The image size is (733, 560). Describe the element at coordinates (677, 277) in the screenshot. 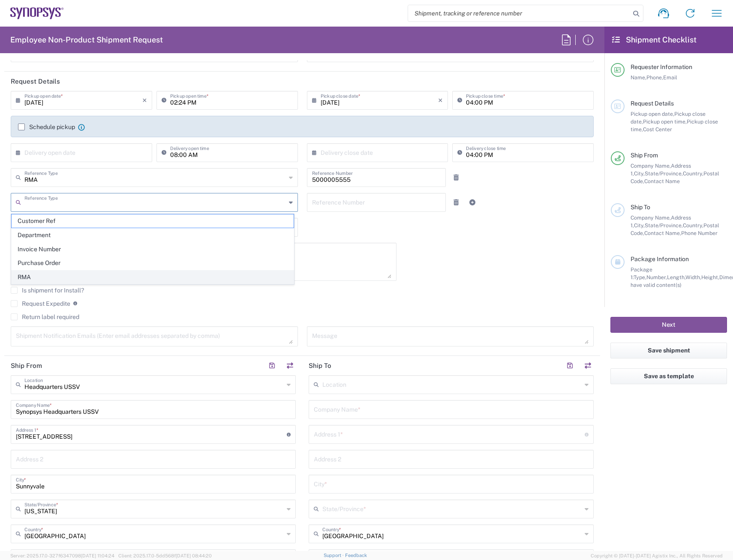

I see `span: Length,` at that location.